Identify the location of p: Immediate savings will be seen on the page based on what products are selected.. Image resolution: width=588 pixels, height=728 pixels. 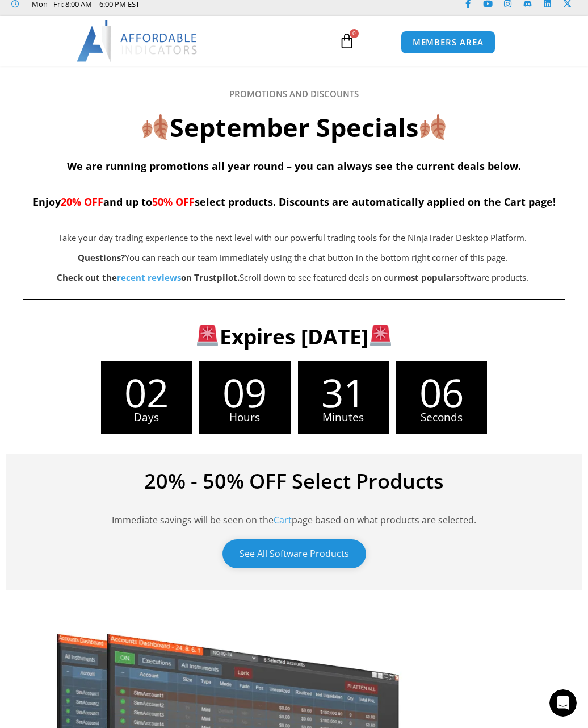
(294, 513).